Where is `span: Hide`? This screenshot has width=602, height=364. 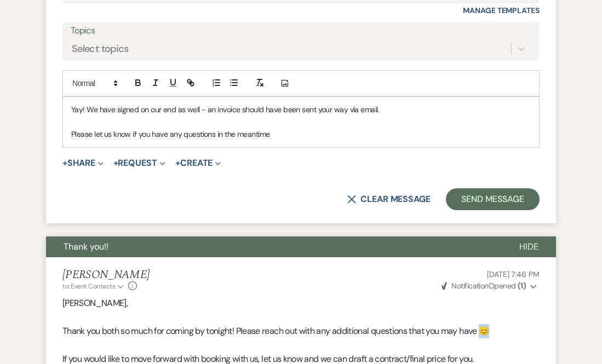
span: Hide is located at coordinates (529, 246).